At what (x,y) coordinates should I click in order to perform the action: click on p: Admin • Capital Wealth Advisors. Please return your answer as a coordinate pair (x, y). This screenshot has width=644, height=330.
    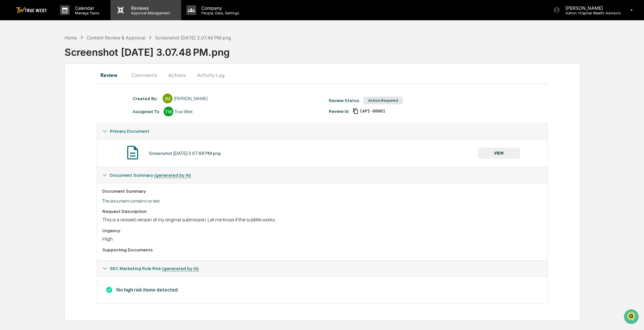
    Looking at the image, I should click on (590, 13).